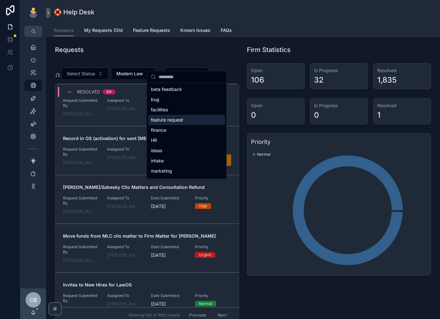 This screenshot has height=319, width=440. Describe the element at coordinates (183, 74) in the screenshot. I see `span: Select Tags` at that location.